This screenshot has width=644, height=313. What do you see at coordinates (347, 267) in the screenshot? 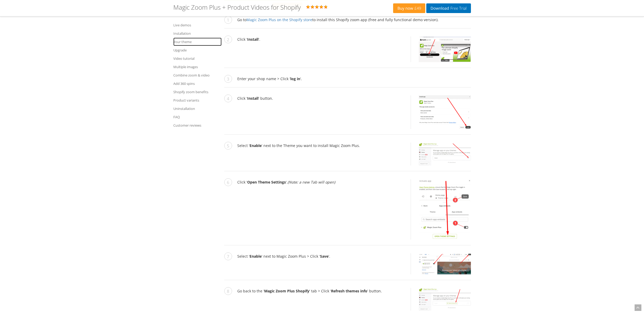
I see `li: Select ' ' next to Magic Zoom Plus > Click ' '.` at bounding box center [347, 267].